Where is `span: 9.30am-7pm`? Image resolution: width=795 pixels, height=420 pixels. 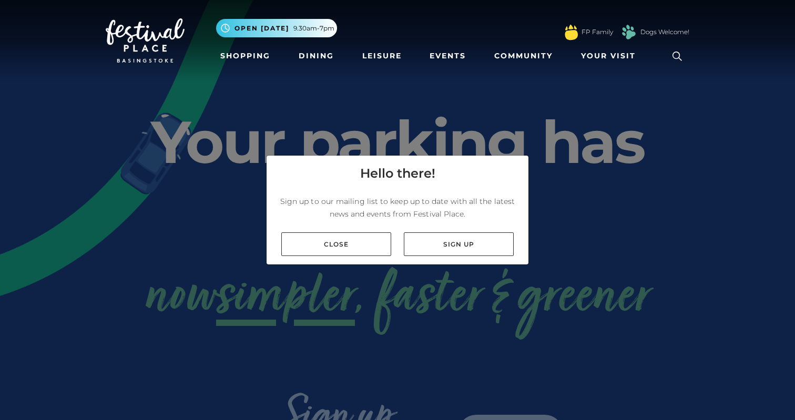 span: 9.30am-7pm is located at coordinates (314, 28).